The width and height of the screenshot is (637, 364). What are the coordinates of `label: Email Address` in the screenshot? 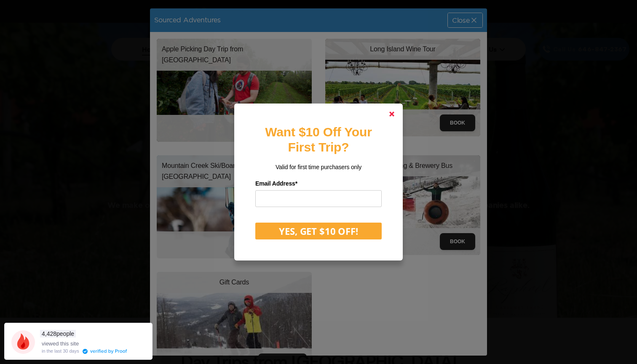 It's located at (319, 184).